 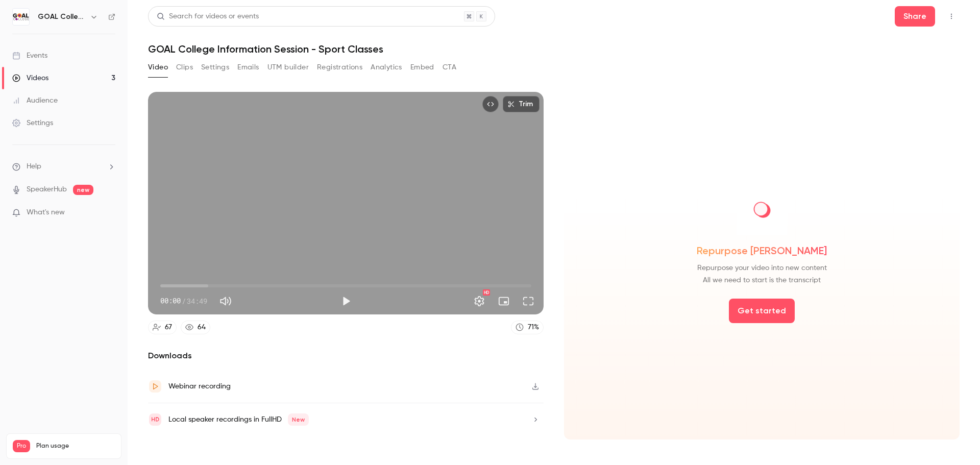 What do you see at coordinates (183, 301) in the screenshot?
I see `div: 00:00` at bounding box center [183, 301].